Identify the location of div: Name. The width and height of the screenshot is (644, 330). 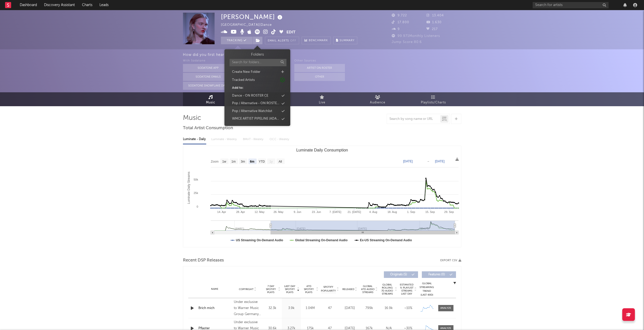
(215, 289).